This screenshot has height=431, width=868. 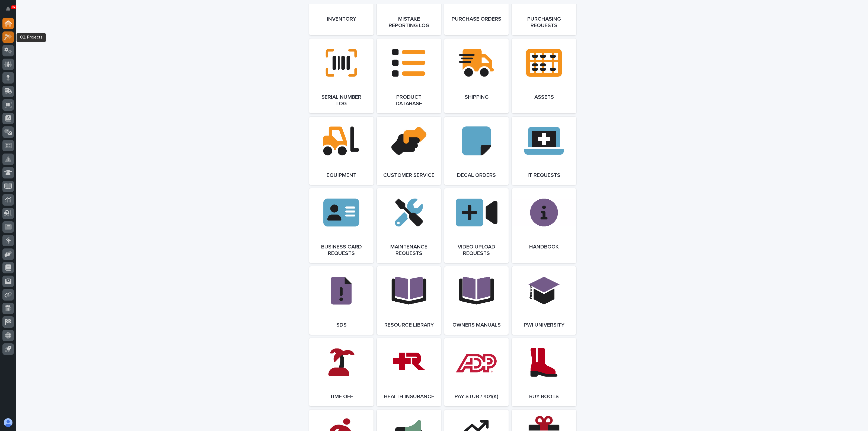 I want to click on a: PWI University, so click(x=544, y=301).